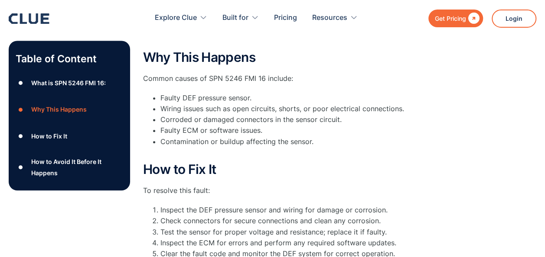 Image resolution: width=545 pixels, height=257 pixels. Describe the element at coordinates (325, 147) in the screenshot. I see `li: Contamination or buildup affecting the sensor.` at that location.